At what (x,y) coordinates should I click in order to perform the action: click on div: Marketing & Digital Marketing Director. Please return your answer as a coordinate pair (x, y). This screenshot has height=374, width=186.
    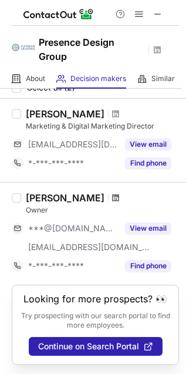
    Looking at the image, I should click on (102, 126).